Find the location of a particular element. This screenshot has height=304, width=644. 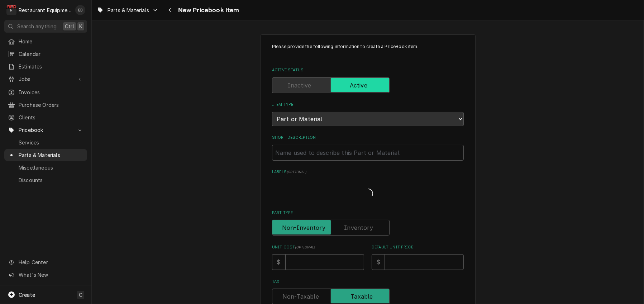

span: K is located at coordinates (80, 26).